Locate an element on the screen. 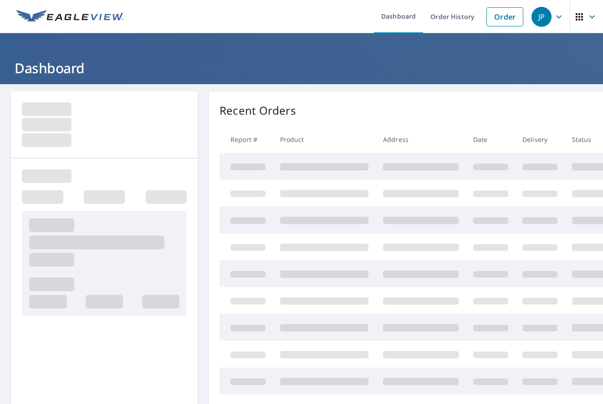  img: EV Logo is located at coordinates (70, 17).